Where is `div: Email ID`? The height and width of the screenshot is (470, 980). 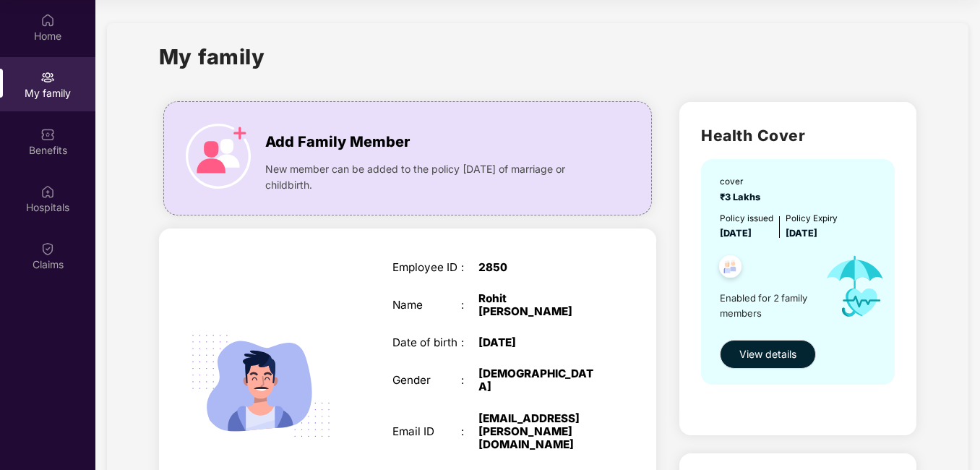 div: Email ID is located at coordinates (426, 432).